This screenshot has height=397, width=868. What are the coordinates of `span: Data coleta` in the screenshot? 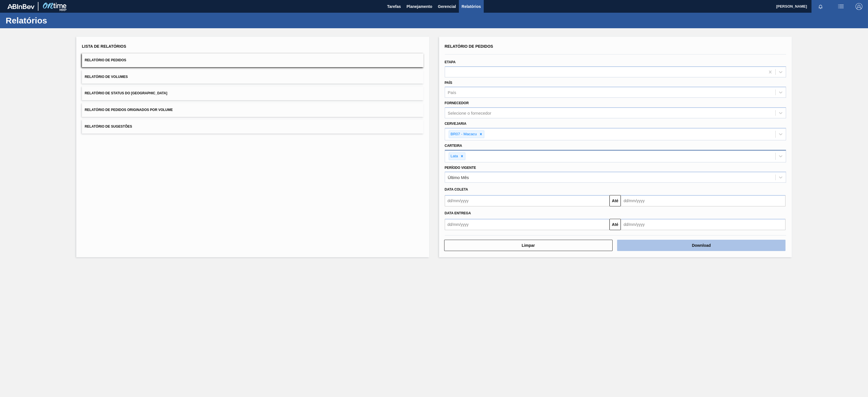 It's located at (457, 189).